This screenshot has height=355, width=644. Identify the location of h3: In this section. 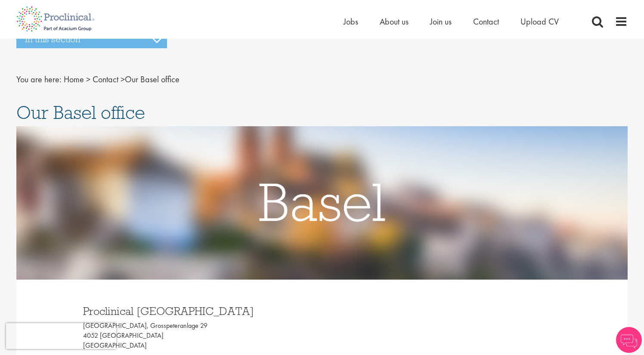
(92, 39).